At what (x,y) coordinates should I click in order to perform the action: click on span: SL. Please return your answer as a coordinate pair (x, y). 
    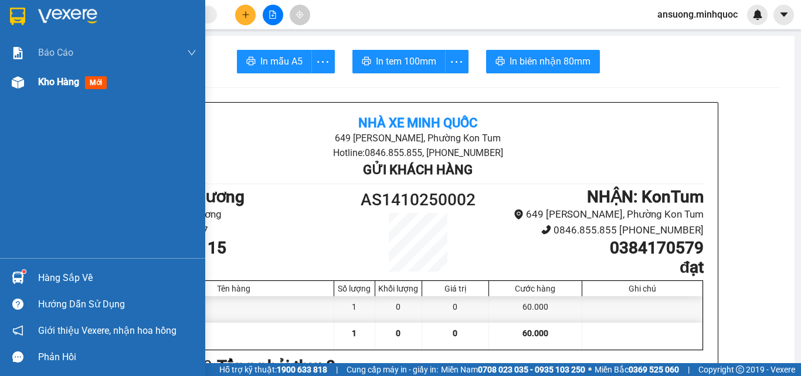
    Looking at the image, I should click on (96, 90).